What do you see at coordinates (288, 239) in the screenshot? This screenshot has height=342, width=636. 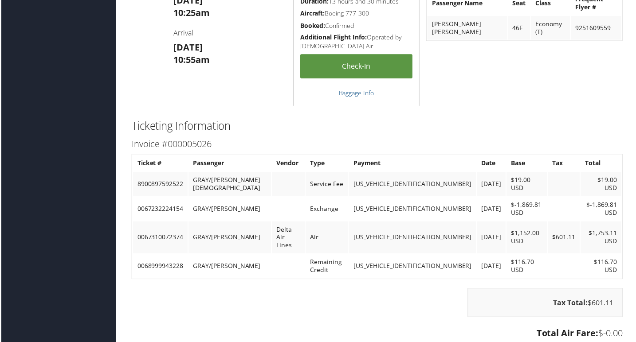 I see `td: Delta Air Lines` at bounding box center [288, 239].